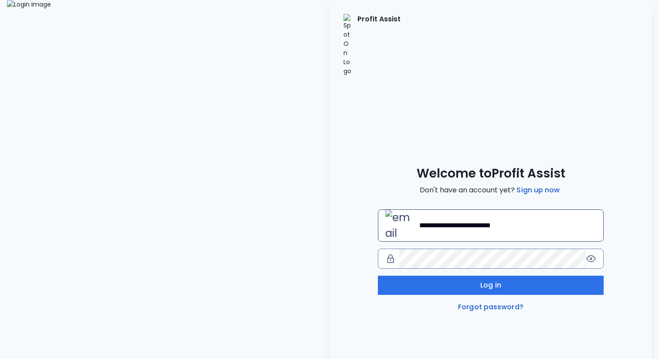  Describe the element at coordinates (538, 190) in the screenshot. I see `a: Sign up now` at that location.